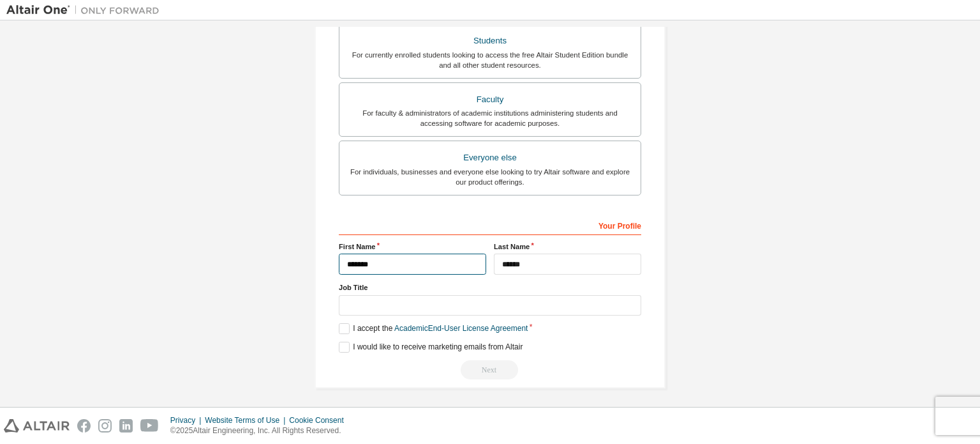 This screenshot has height=444, width=980. What do you see at coordinates (490, 158) in the screenshot?
I see `div: Everyone else` at bounding box center [490, 158].